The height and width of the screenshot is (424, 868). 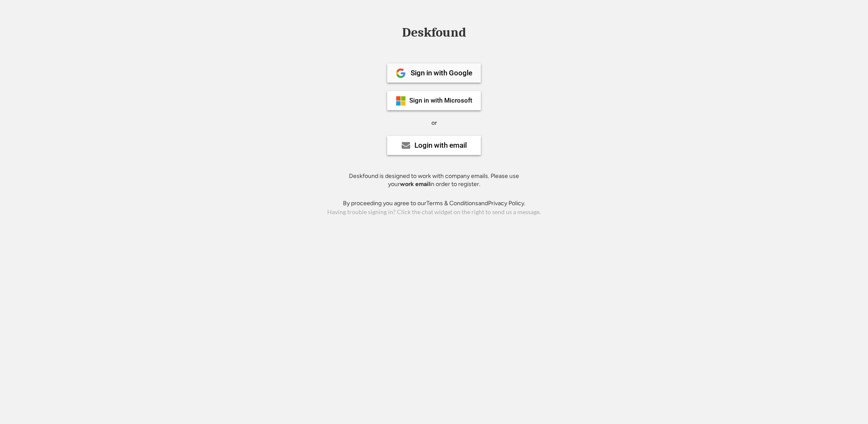 What do you see at coordinates (453, 203) in the screenshot?
I see `a: Terms & Conditions` at bounding box center [453, 203].